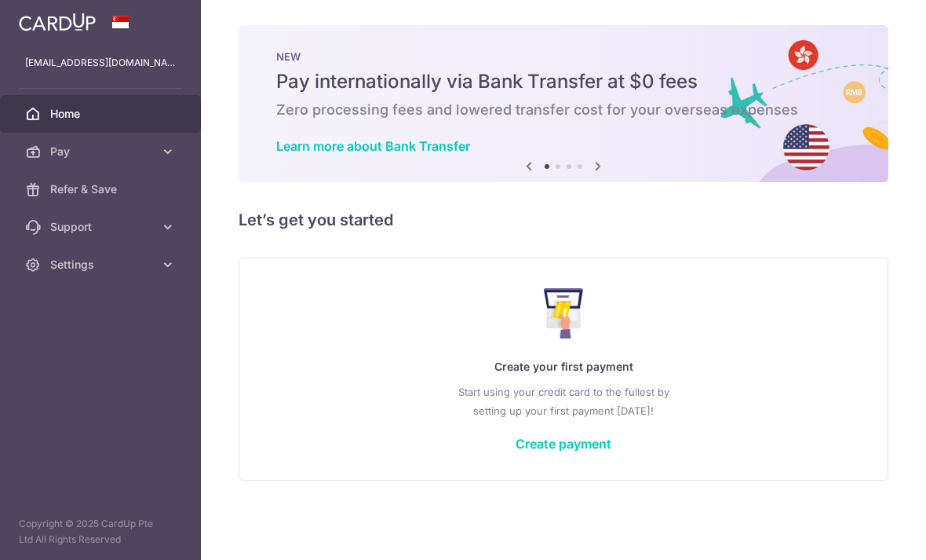 Image resolution: width=926 pixels, height=560 pixels. What do you see at coordinates (564, 103) in the screenshot?
I see `img: Bank transfer banner` at bounding box center [564, 103].